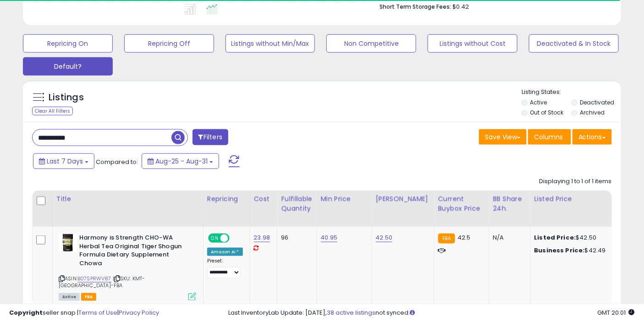 This screenshot has width=644, height=322. Describe the element at coordinates (180, 162) in the screenshot. I see `button: Aug-25 - Aug-31` at that location.